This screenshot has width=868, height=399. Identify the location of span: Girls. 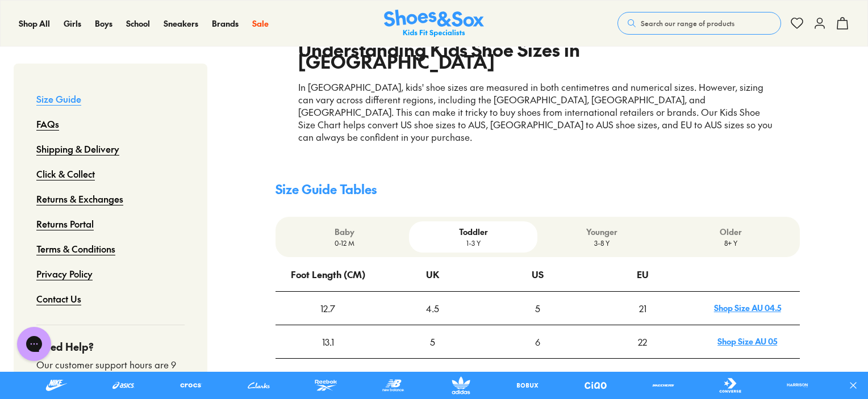
(73, 24).